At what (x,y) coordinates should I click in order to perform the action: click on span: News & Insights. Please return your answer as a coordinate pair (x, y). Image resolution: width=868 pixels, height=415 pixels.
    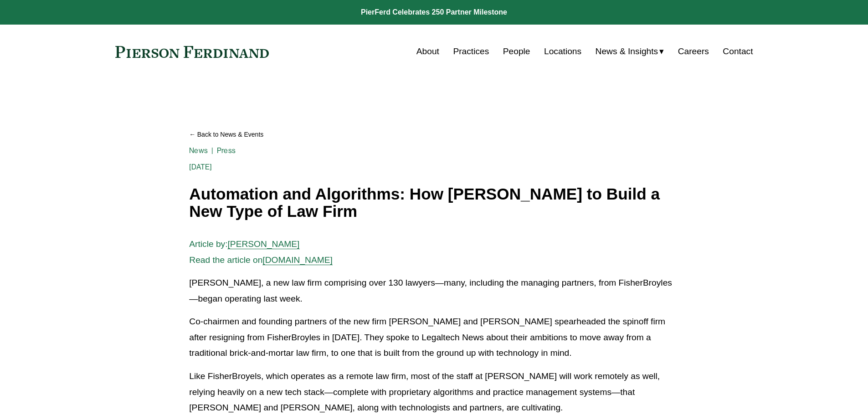
    Looking at the image, I should click on (627, 51).